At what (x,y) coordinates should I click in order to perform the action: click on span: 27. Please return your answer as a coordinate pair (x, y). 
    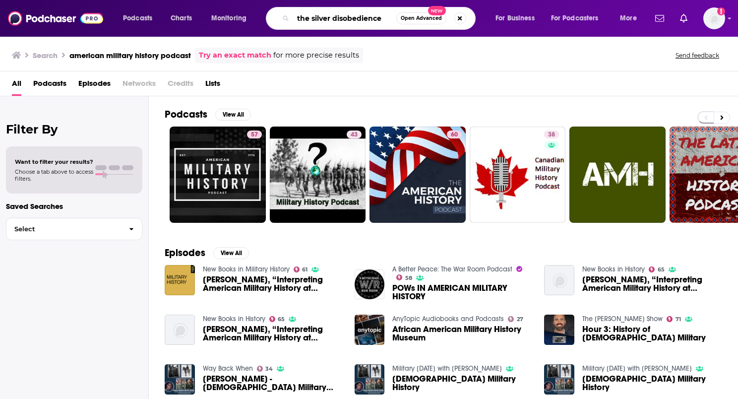
    Looking at the image, I should click on (520, 319).